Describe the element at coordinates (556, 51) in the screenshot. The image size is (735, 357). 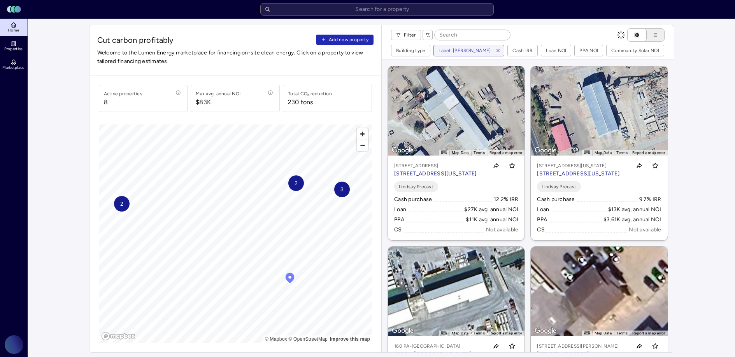
I see `div: Loan NOI` at that location.